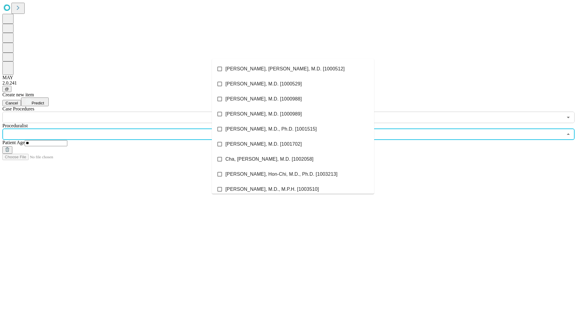  Describe the element at coordinates (12, 103) in the screenshot. I see `span: Cancel` at that location.